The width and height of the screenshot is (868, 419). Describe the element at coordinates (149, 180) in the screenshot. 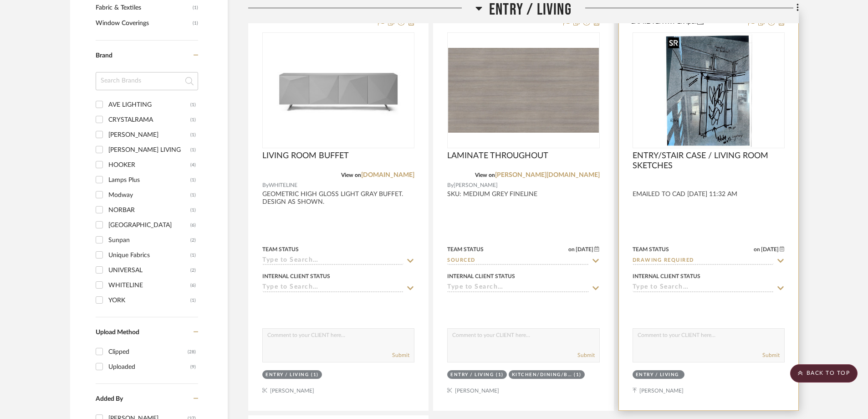

I see `div: Lamps Plus` at that location.